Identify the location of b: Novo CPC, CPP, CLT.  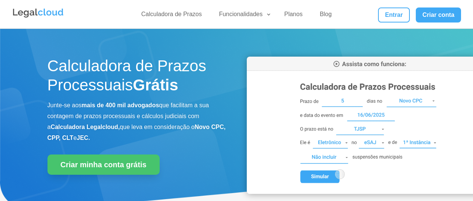
(137, 132).